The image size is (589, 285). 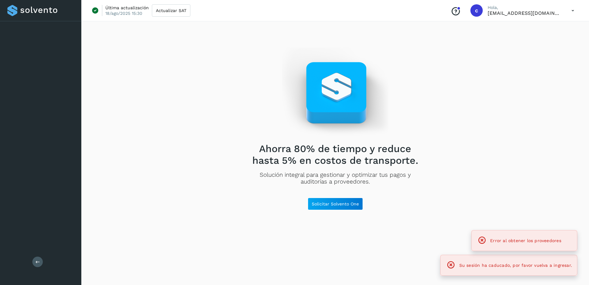 I want to click on button: Solicitar Solvento One, so click(x=335, y=204).